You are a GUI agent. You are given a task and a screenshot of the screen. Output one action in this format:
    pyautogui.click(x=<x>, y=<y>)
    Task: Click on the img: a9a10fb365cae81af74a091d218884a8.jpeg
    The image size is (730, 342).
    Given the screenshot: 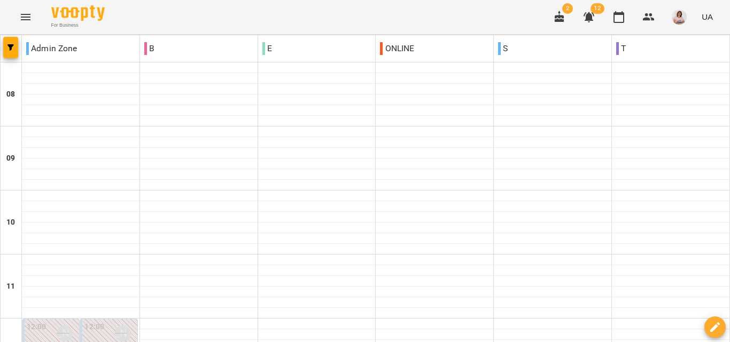 What is the action you would take?
    pyautogui.click(x=679, y=17)
    